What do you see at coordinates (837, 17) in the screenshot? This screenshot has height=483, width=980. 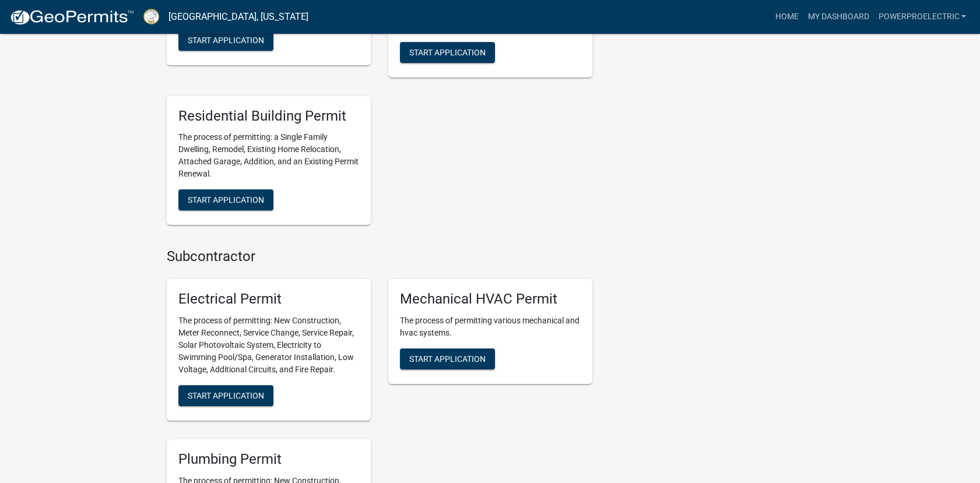 I see `a: My Dashboard` at bounding box center [837, 17].